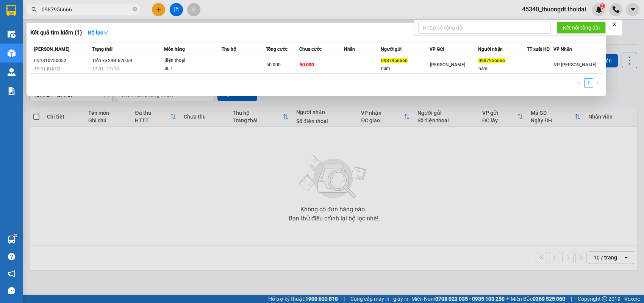 The height and width of the screenshot is (303, 644). What do you see at coordinates (580, 83) in the screenshot?
I see `li: Previous Page` at bounding box center [580, 83].